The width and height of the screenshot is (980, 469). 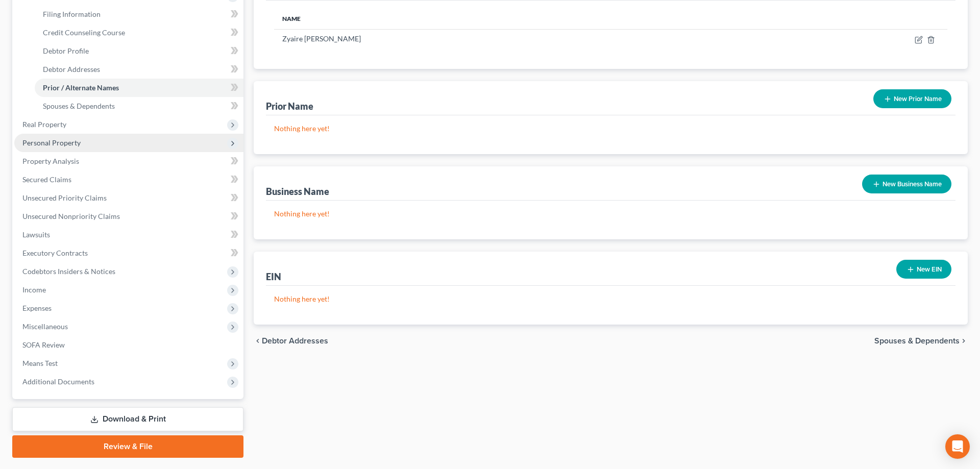 I want to click on a: Download & Print, so click(x=128, y=419).